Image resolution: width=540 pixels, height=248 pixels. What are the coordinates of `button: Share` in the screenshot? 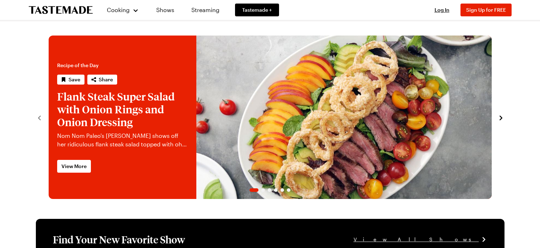 It's located at (102, 80).